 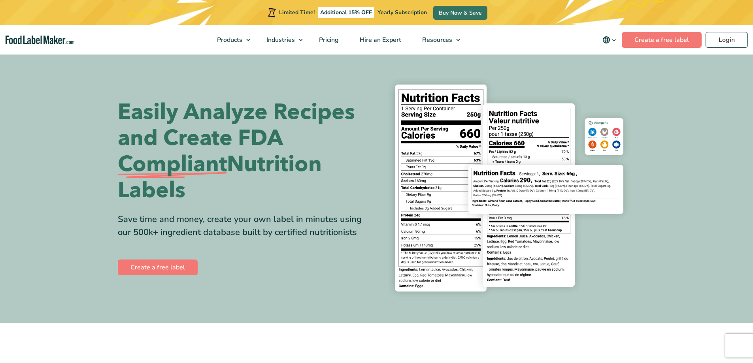 I want to click on a: Products, so click(x=230, y=40).